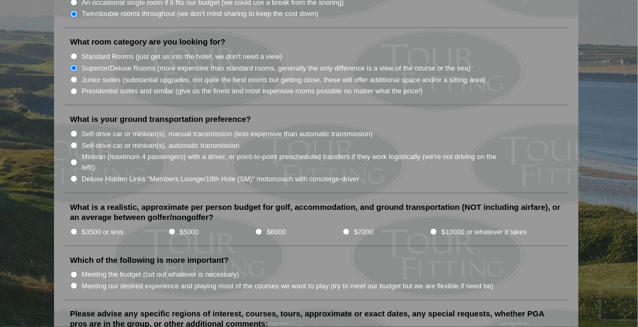  Describe the element at coordinates (147, 42) in the screenshot. I see `label: What room category are you looking for?` at that location.